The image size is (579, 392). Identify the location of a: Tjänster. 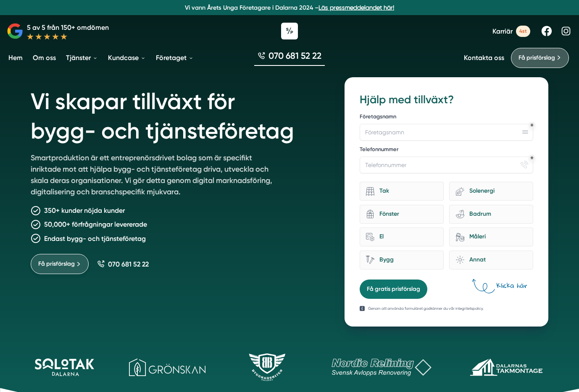
(82, 57).